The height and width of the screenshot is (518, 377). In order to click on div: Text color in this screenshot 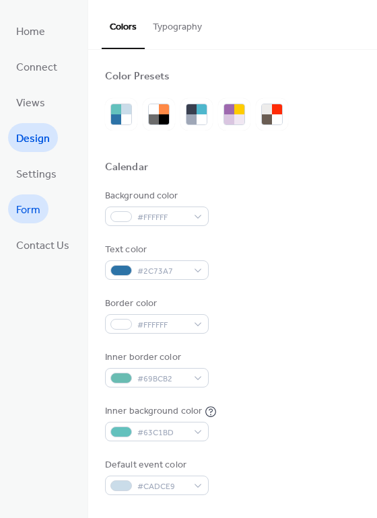, I will do `click(155, 250)`.